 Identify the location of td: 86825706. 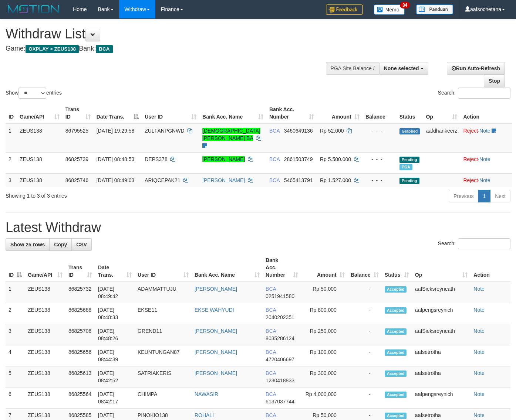
(80, 335).